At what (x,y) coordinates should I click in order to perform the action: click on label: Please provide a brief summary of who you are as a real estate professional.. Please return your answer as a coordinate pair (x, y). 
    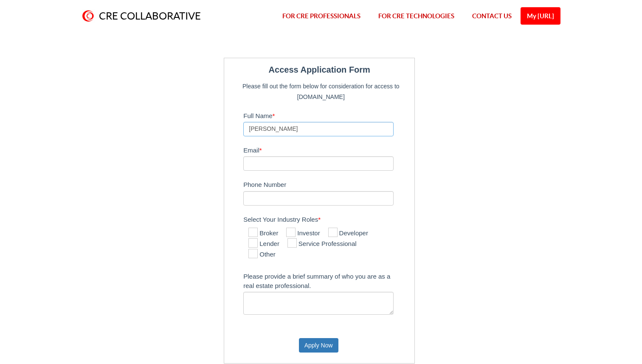
    Looking at the image, I should click on (326, 280).